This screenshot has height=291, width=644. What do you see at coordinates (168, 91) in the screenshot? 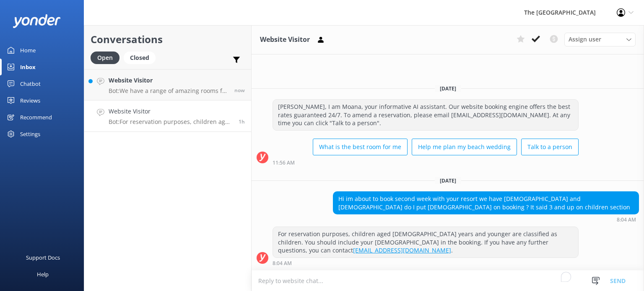
I see `p: Bot: We have a range of amazing rooms for you to choose from. The best way to help you decide on ...` at bounding box center [168, 91].